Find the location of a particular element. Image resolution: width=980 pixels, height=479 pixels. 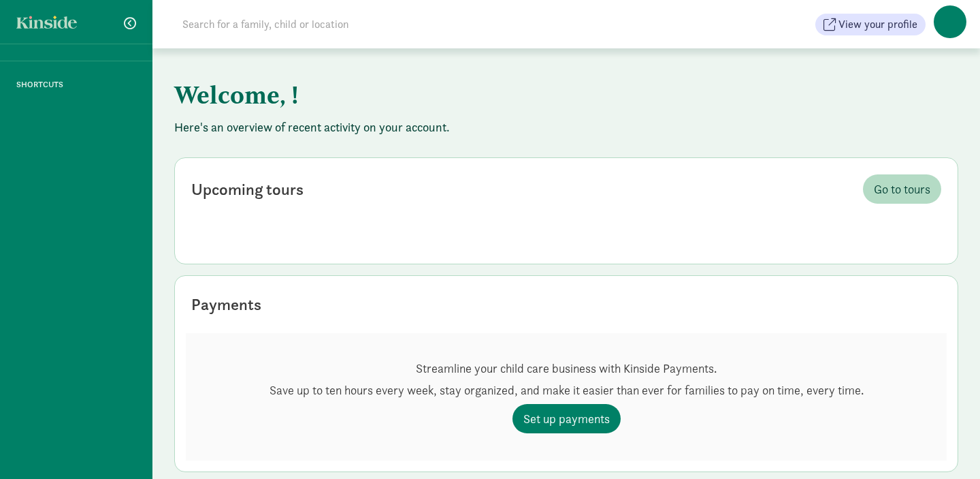

button: View your profile is located at coordinates (870, 24).